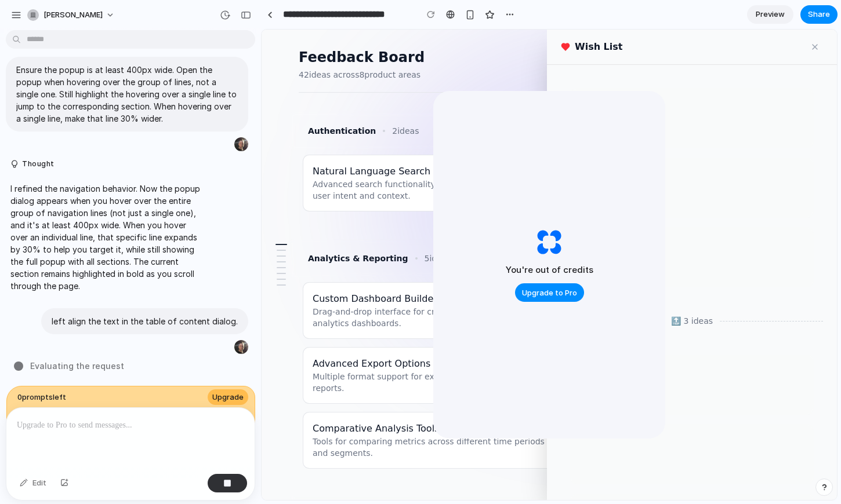 The image size is (841, 504). I want to click on p: Tools for comparing metrics across different time periods and segments., so click(168, 418).